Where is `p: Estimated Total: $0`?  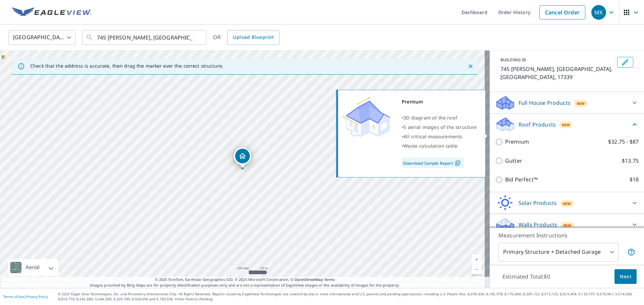
p: Estimated Total: $0 is located at coordinates (527, 277).